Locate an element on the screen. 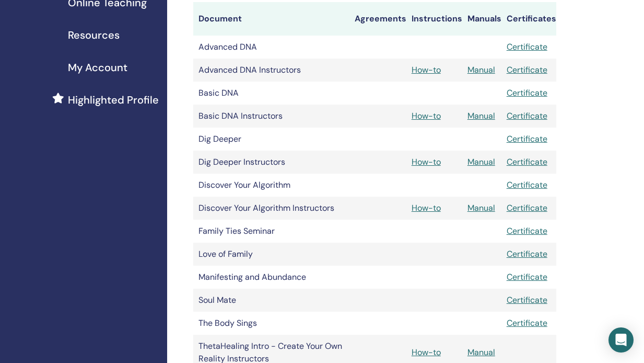 This screenshot has height=363, width=644. th: Certificates is located at coordinates (529, 19).